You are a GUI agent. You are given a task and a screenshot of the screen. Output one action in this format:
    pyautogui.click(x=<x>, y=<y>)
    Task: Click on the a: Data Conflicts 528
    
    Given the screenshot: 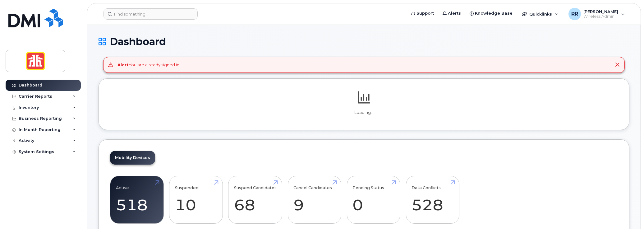 What is the action you would take?
    pyautogui.click(x=433, y=199)
    